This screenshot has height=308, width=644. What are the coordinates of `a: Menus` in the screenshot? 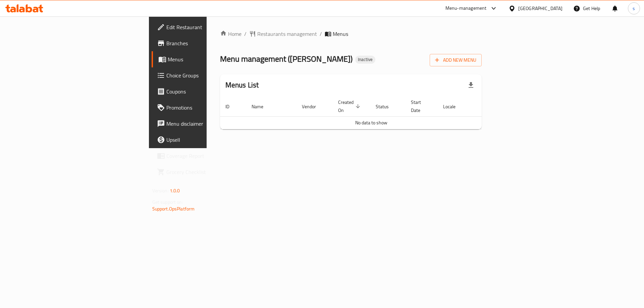 It's located at (204, 59).